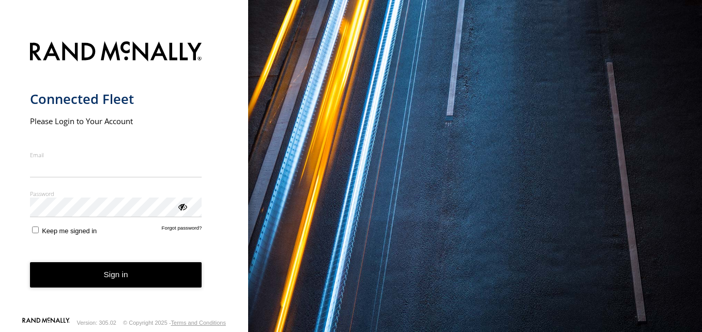 The image size is (702, 332). Describe the element at coordinates (124, 176) in the screenshot. I see `form: main` at that location.